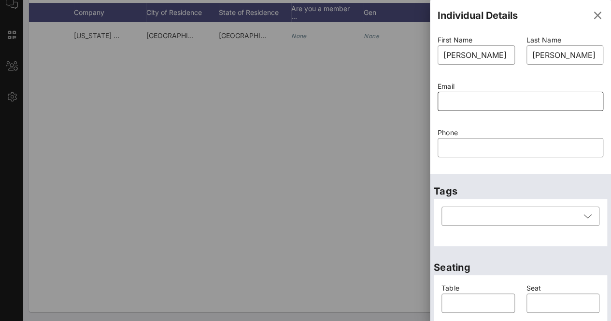 The width and height of the screenshot is (611, 321). I want to click on p: First Name, so click(476, 40).